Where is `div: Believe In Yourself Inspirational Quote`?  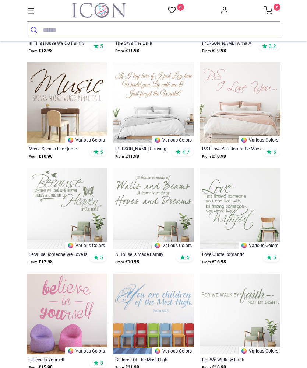 div: Believe In Yourself Inspirational Quote is located at coordinates (59, 359).